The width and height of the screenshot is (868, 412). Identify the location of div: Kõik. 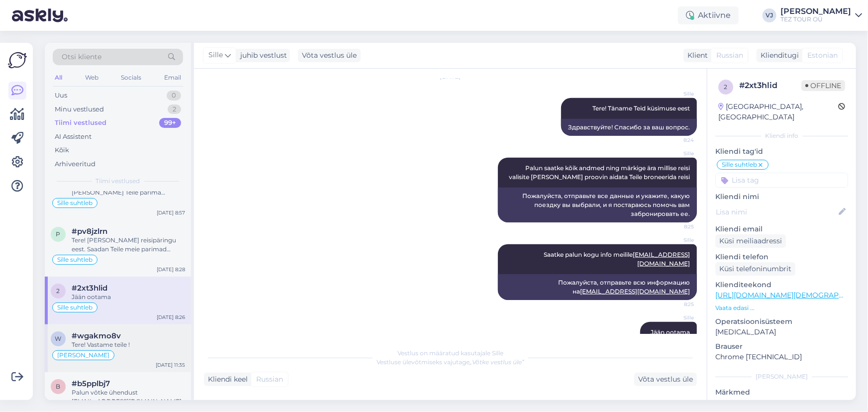
(62, 150).